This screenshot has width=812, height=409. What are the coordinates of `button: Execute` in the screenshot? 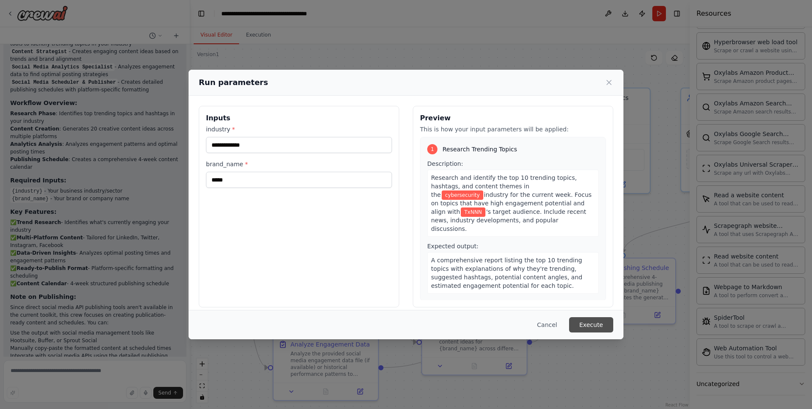 It's located at (591, 325).